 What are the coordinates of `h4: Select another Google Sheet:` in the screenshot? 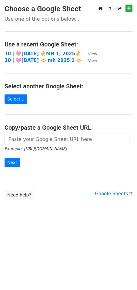 It's located at (69, 86).